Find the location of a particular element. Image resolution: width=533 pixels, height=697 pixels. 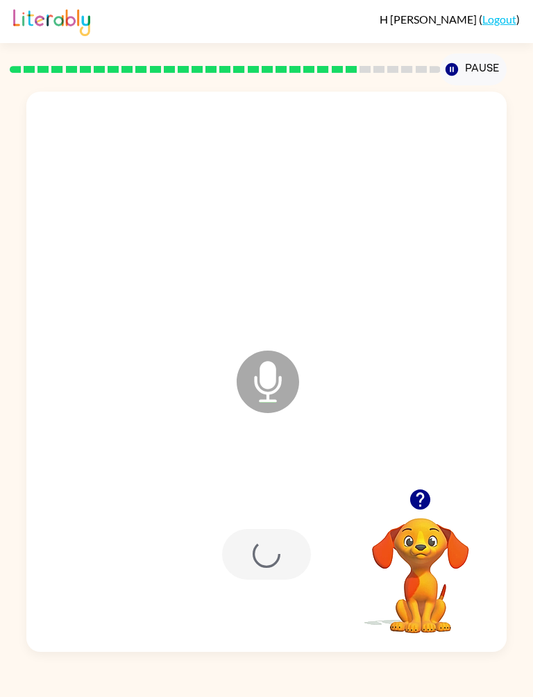

img: Literably is located at coordinates (51, 21).